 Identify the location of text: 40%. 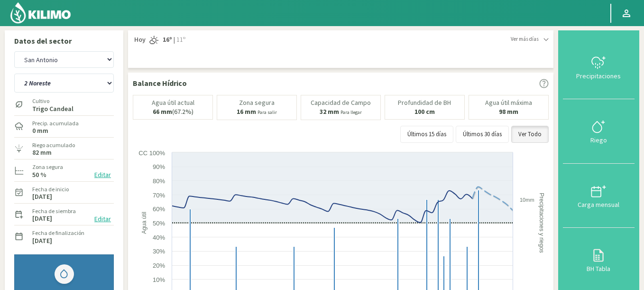
(159, 237).